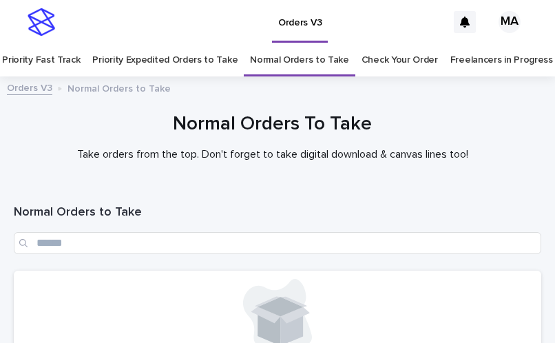 Image resolution: width=555 pixels, height=343 pixels. What do you see at coordinates (278, 243) in the screenshot?
I see `input: Search` at bounding box center [278, 243].